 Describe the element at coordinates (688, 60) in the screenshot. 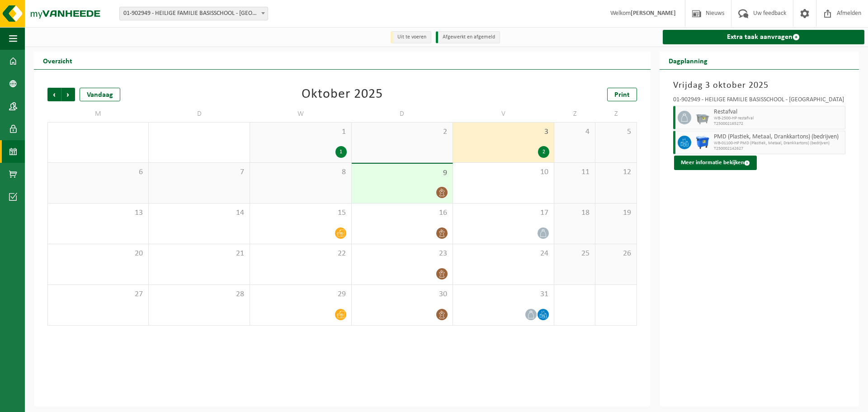

I see `h2: Dagplanning` at that location.